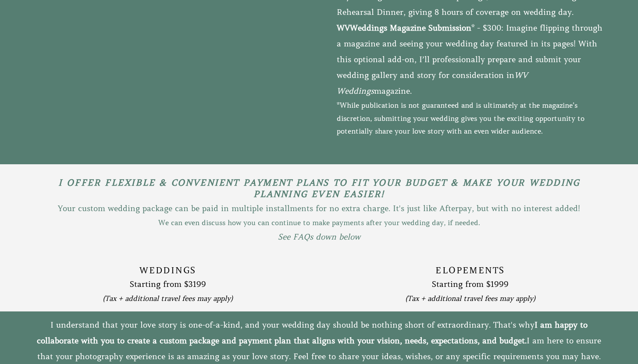 The height and width of the screenshot is (364, 638). Describe the element at coordinates (319, 237) in the screenshot. I see `em: See FAQs down below` at that location.